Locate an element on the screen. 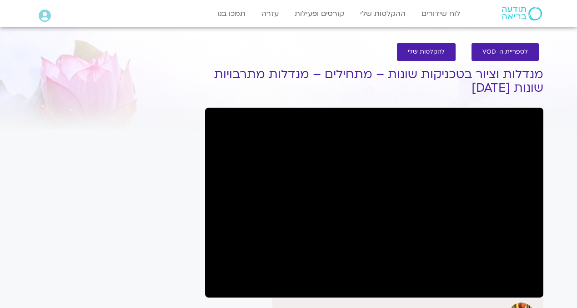 The width and height of the screenshot is (577, 308). span: לספריית ה-VOD is located at coordinates (505, 52).